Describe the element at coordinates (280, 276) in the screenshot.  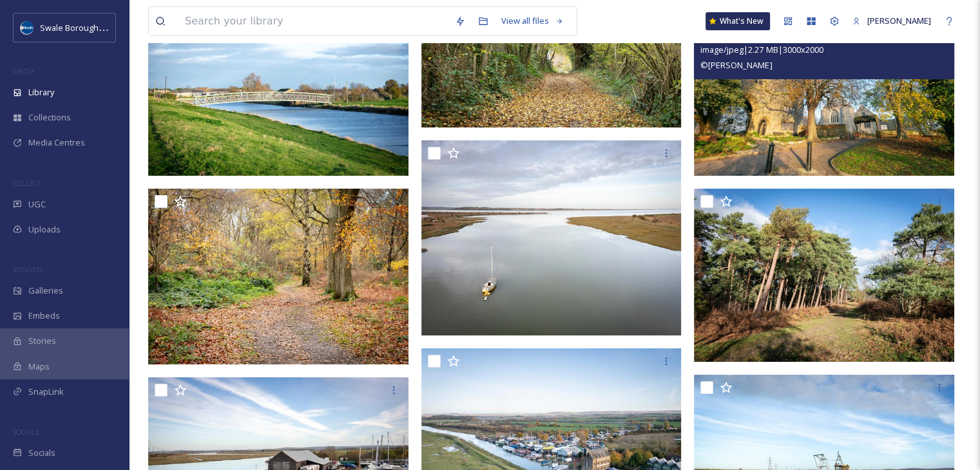
I see `img: _S5_2215-_3000.jpg` at that location.